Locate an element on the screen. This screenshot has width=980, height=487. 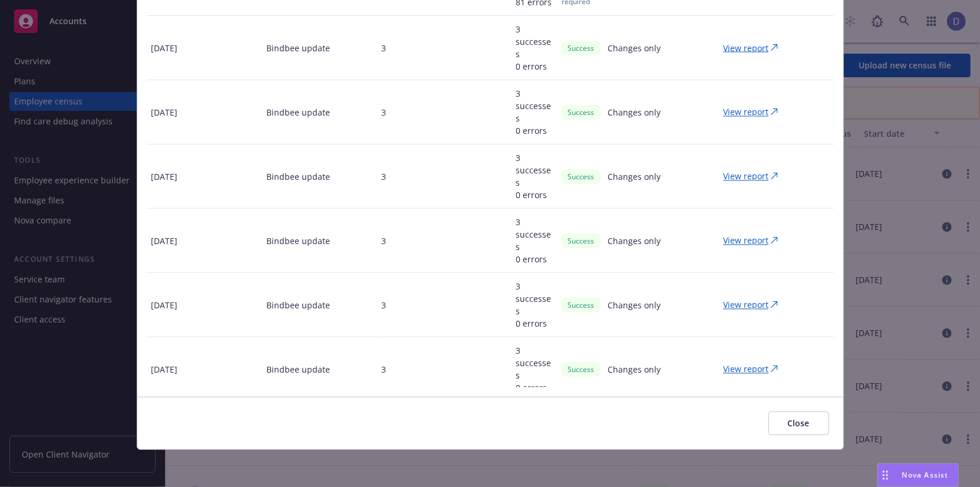
span: Nova Assist is located at coordinates (925, 475).